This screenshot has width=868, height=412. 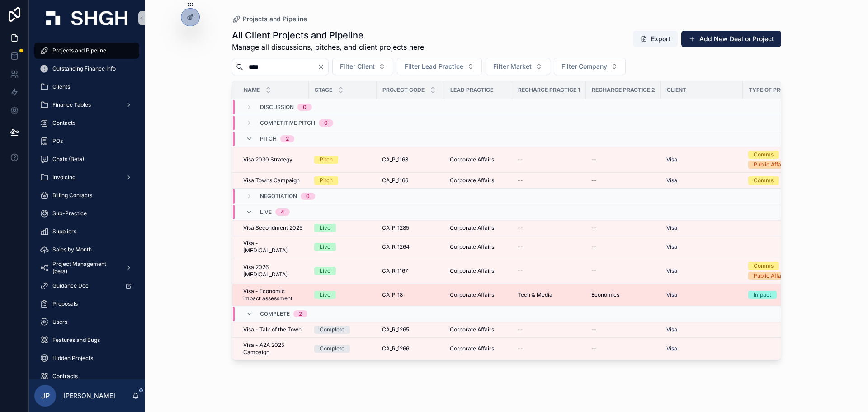 I want to click on span: Chats (Beta), so click(x=68, y=159).